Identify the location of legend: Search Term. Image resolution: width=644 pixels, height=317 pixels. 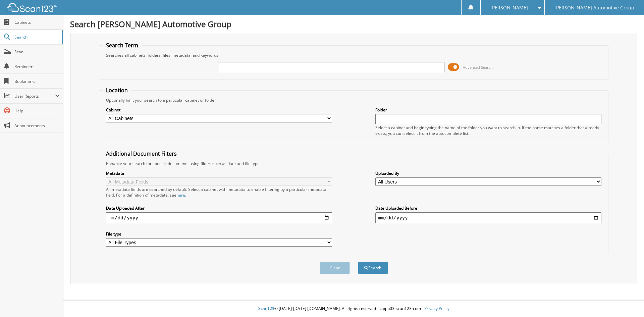
(122, 45).